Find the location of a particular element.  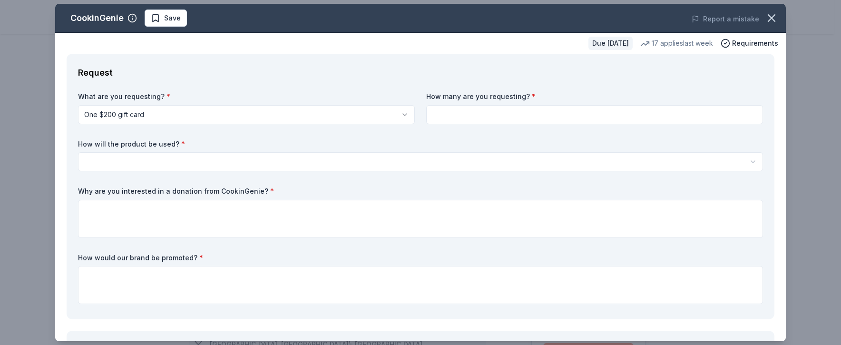

label: How will the product be used? is located at coordinates (421, 144).